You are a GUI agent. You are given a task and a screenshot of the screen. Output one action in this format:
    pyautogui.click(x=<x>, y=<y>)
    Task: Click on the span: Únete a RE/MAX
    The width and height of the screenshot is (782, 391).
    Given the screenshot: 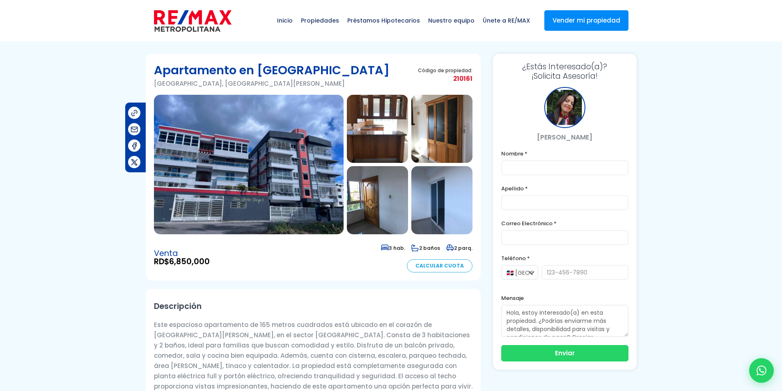 What is the action you would take?
    pyautogui.click(x=506, y=21)
    